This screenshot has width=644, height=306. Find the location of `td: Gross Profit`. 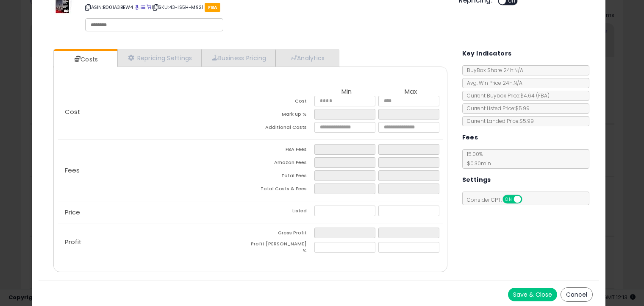

td: Gross Profit is located at coordinates (282, 234).